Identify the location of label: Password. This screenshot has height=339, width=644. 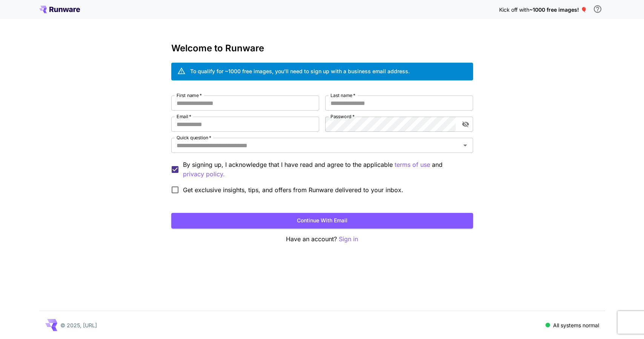
(343, 116).